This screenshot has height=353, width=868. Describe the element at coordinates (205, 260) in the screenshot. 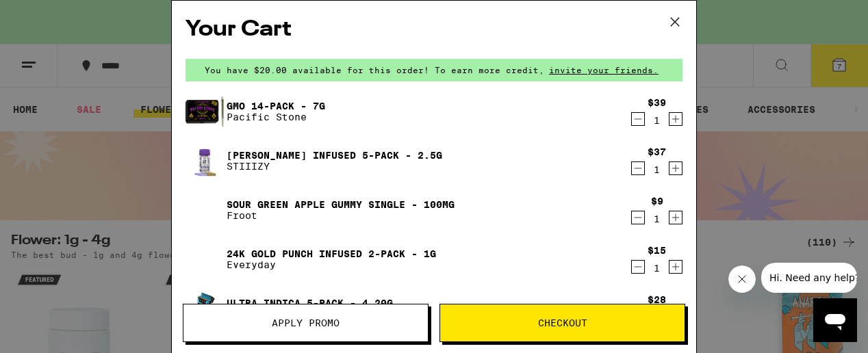

I see `img: 24k Gold Punch Infused 2-Pack - 1g` at that location.